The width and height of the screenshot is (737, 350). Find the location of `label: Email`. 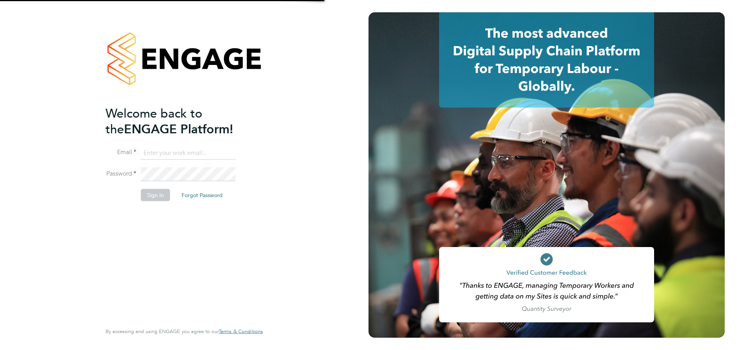

label: Email is located at coordinates (121, 152).